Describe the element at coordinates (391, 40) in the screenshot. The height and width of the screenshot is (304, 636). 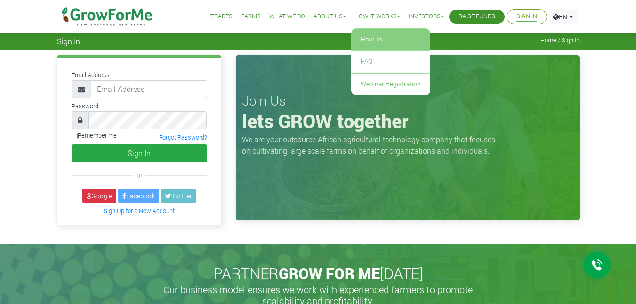
I see `a: How To` at that location.